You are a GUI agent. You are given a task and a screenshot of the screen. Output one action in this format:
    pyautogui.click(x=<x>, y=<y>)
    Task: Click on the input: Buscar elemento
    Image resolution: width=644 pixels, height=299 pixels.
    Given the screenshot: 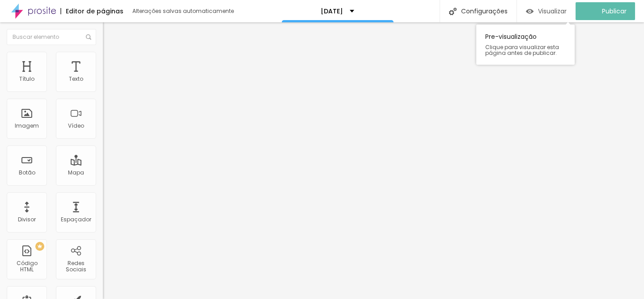 What is the action you would take?
    pyautogui.click(x=52, y=37)
    